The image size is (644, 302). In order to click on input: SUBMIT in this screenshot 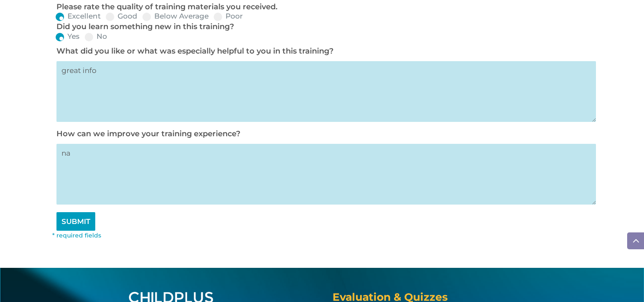, I will do `click(76, 221)`.